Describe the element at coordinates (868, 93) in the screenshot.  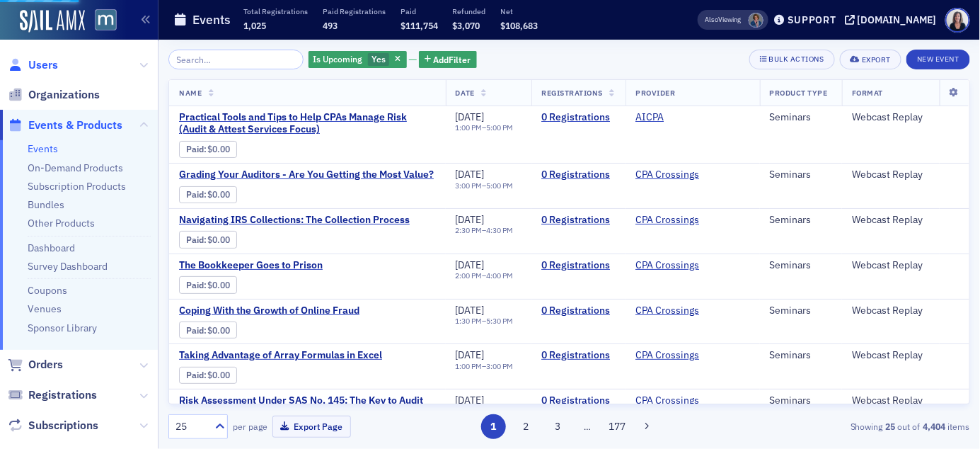
I see `span: Format` at that location.